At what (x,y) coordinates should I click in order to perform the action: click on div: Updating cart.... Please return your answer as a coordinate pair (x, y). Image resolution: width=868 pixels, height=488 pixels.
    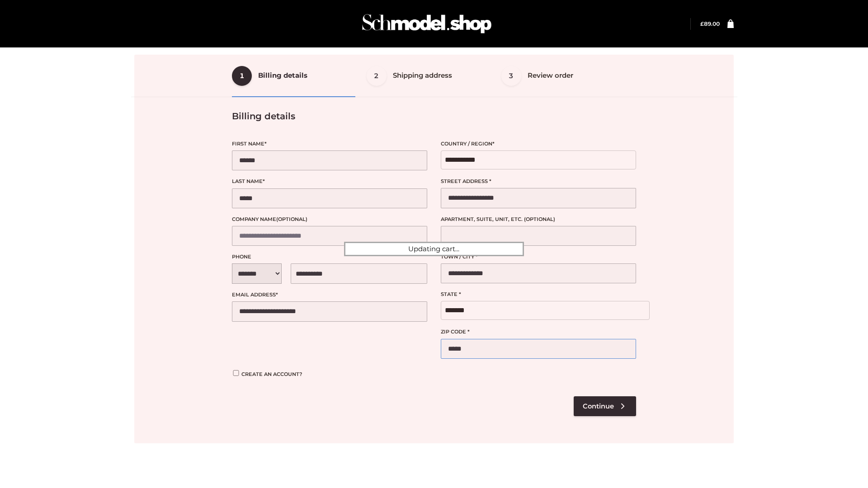
    Looking at the image, I should click on (434, 249).